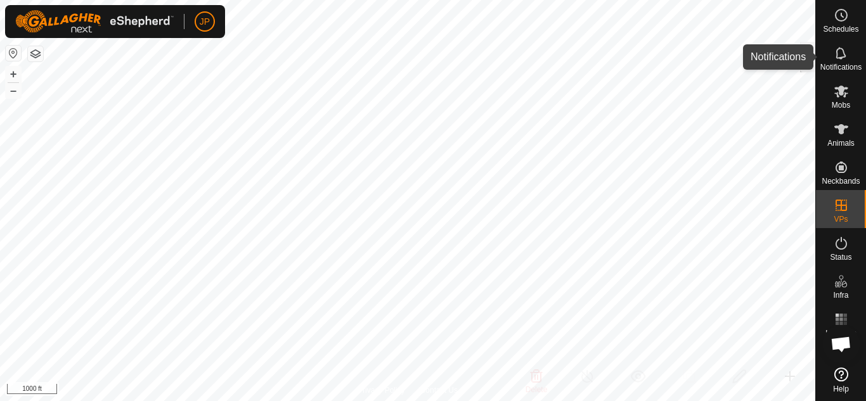  Describe the element at coordinates (841, 29) in the screenshot. I see `span: Schedules` at that location.